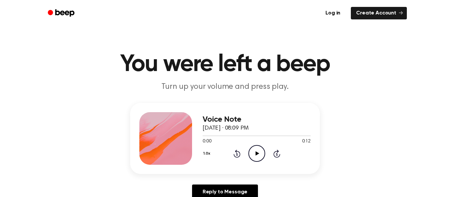  What do you see at coordinates (207, 142) in the screenshot?
I see `span: 0:00` at bounding box center [207, 142].